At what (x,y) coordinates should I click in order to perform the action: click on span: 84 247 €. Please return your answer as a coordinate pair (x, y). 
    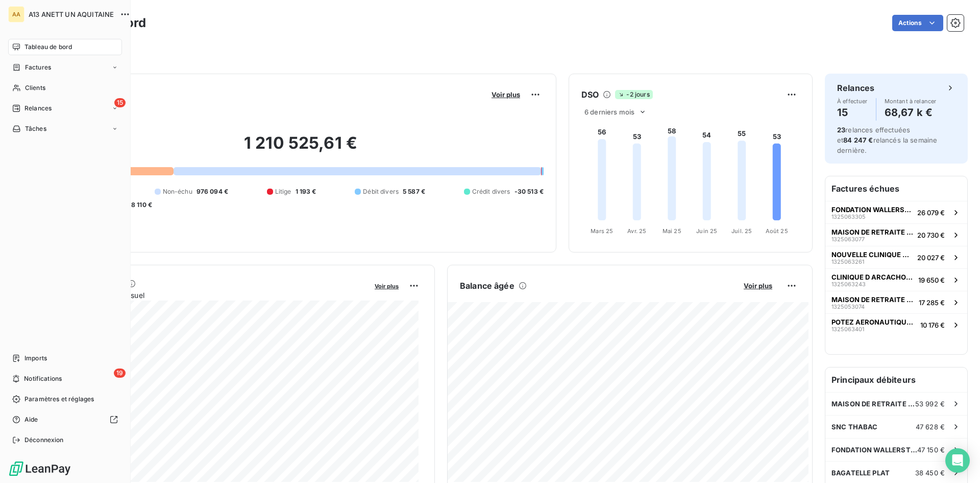
    Looking at the image, I should click on (858, 140).